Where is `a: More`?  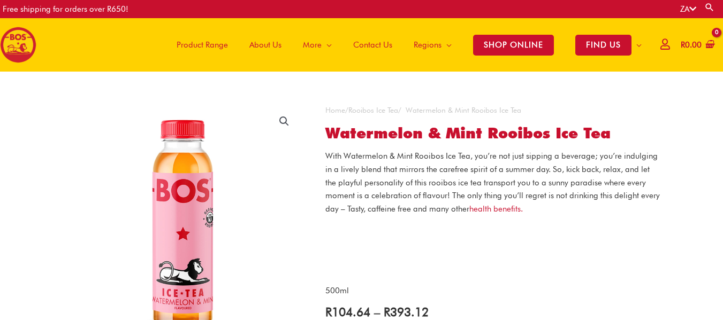
a: More is located at coordinates (317, 45).